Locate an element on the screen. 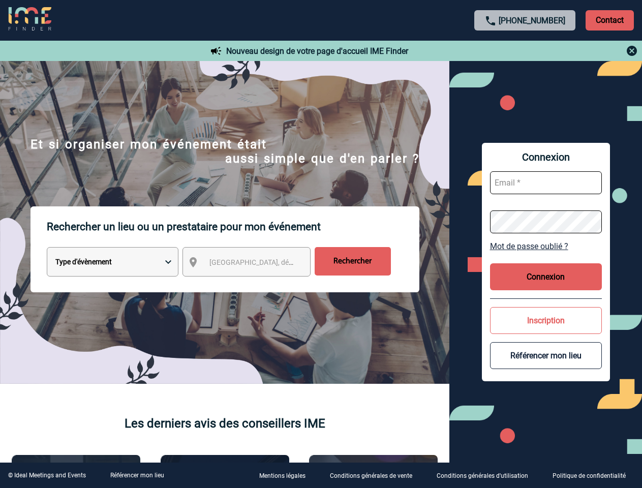 The width and height of the screenshot is (642, 488). input: Email * is located at coordinates (546, 183).